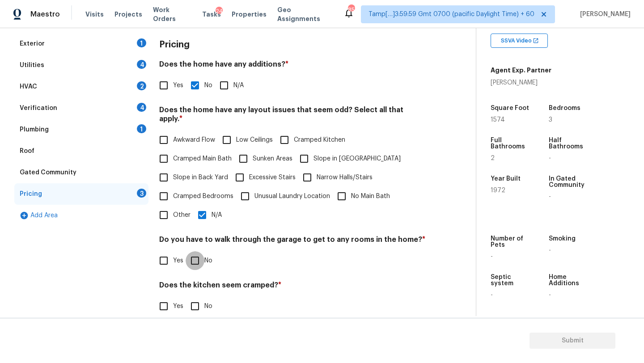 This screenshot has height=363, width=644. Describe the element at coordinates (521, 70) in the screenshot. I see `h5: Agent Exp. Partner` at that location.